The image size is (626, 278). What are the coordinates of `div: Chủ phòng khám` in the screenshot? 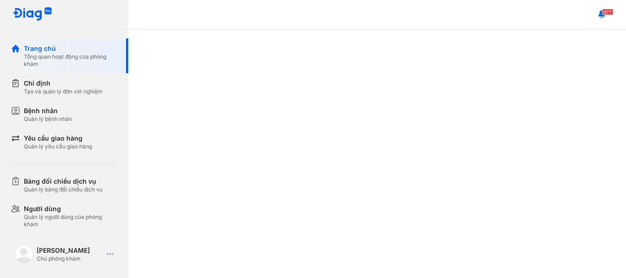 It's located at (70, 259).